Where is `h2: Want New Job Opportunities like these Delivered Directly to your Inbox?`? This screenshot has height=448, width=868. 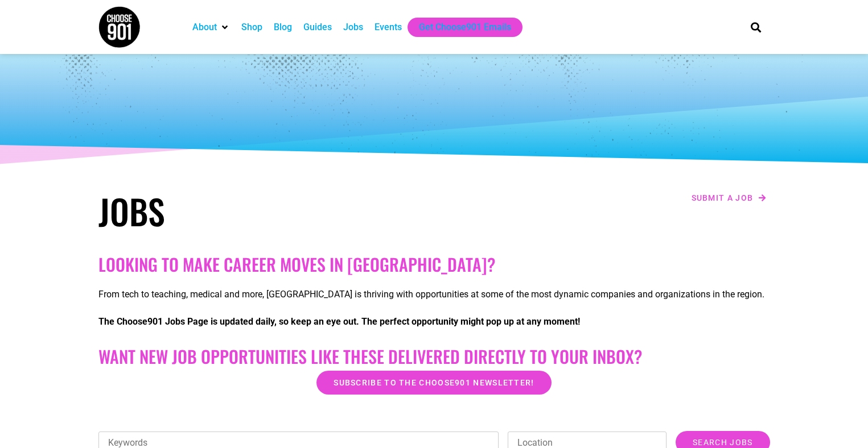
h2: Want New Job Opportunities like these Delivered Directly to your Inbox? is located at coordinates (434, 357).